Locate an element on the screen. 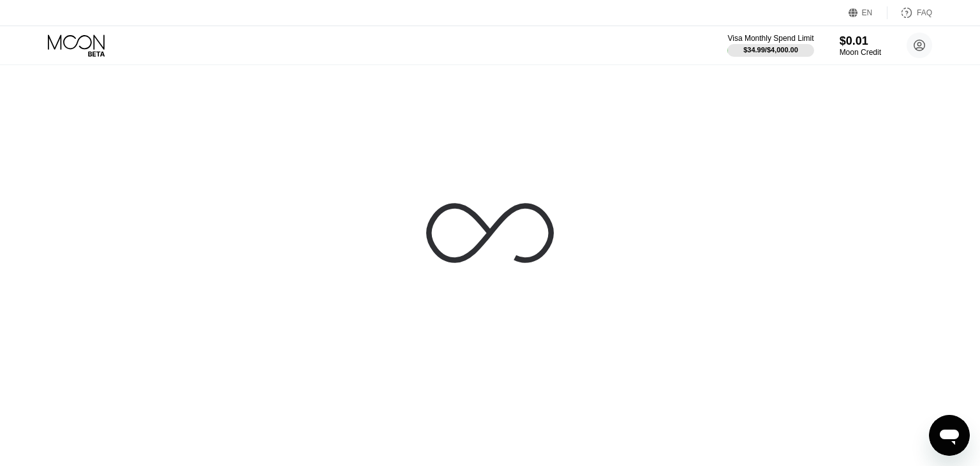 The image size is (980, 466). div: $0.01 is located at coordinates (860, 41).